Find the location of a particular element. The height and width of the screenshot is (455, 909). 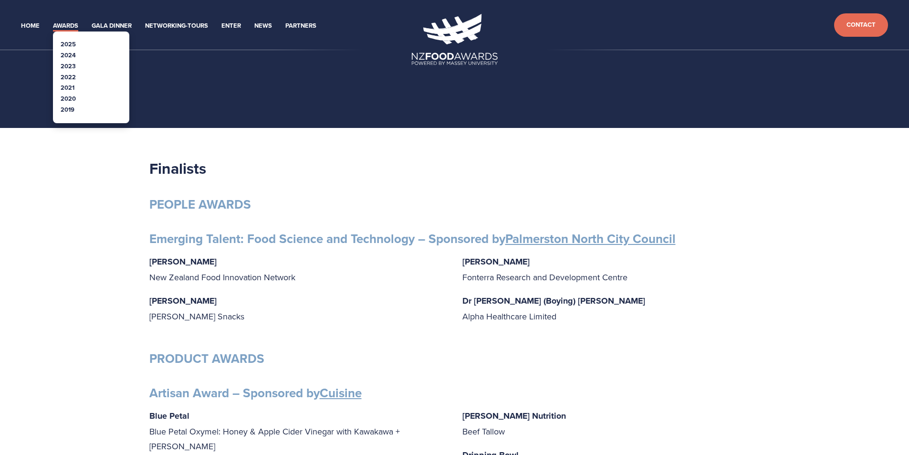

strong: Blue Petal is located at coordinates (169, 415).